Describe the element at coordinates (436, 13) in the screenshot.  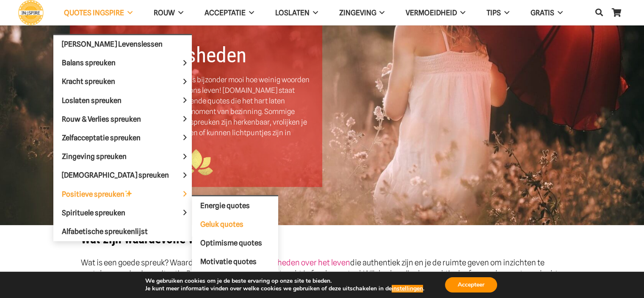
I see `a: VERMOEIDHEID` at that location.